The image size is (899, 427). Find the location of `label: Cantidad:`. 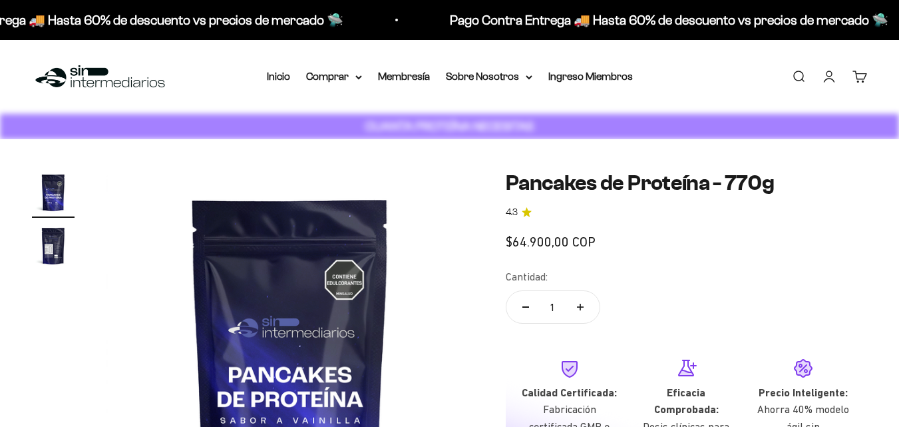

label: Cantidad: is located at coordinates (526, 277).